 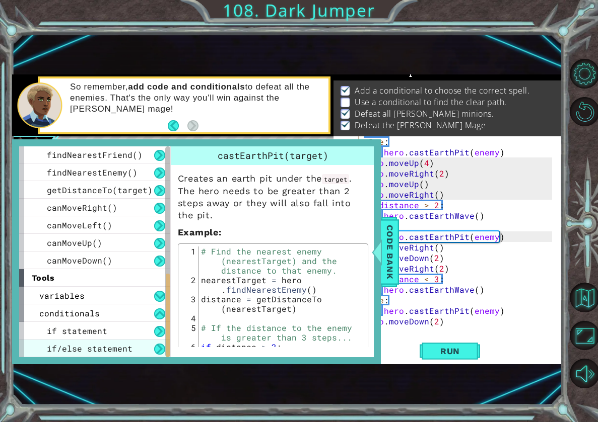 What do you see at coordinates (100, 190) in the screenshot?
I see `span: getDistanceTo(target)` at bounding box center [100, 190].